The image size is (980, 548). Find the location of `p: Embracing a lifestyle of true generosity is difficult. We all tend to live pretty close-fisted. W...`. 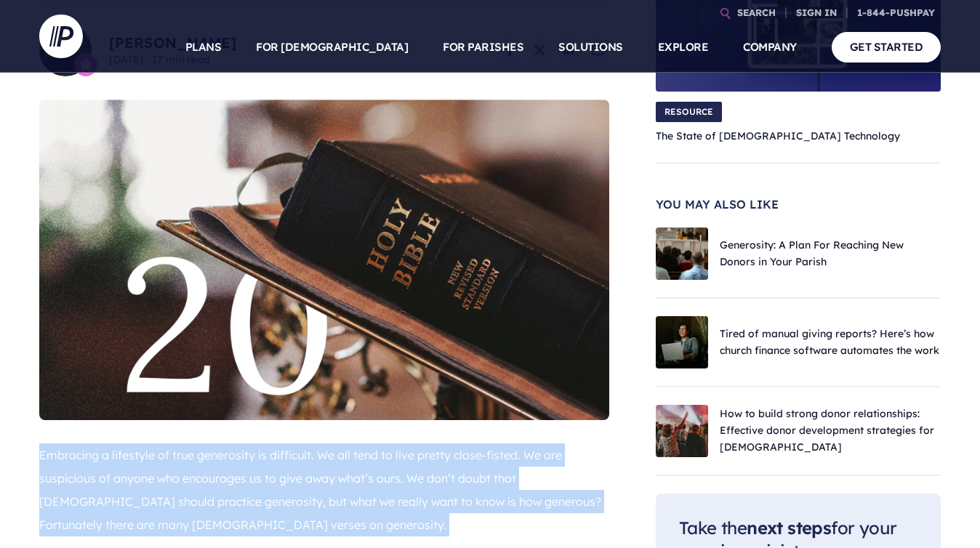

p: Embracing a lifestyle of true generosity is difficult. We all tend to live pretty close-fisted. W... is located at coordinates (325, 490).